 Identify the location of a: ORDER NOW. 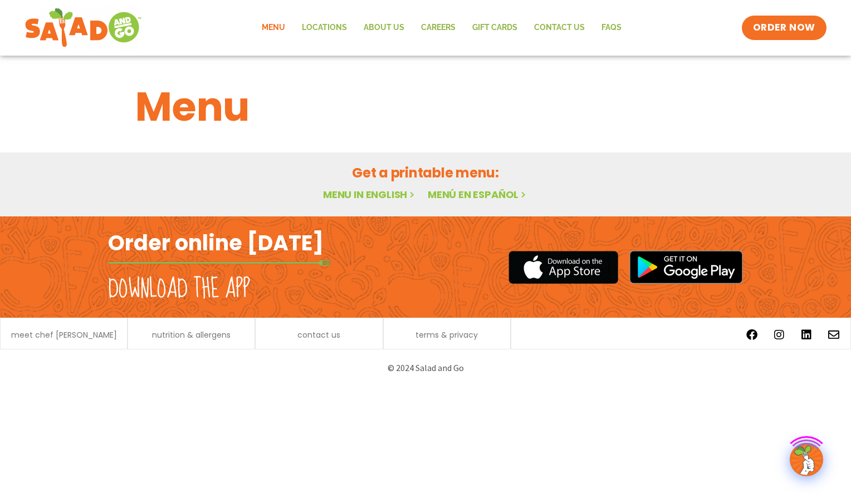
(784, 28).